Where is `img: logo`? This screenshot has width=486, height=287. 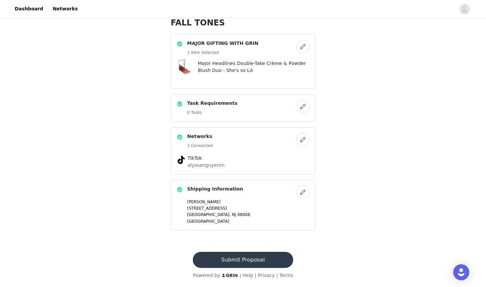
img: logo is located at coordinates (230, 275).